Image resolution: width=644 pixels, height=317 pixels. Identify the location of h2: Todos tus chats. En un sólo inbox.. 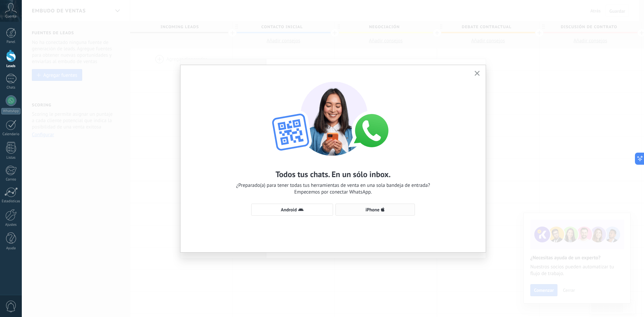
(333, 174).